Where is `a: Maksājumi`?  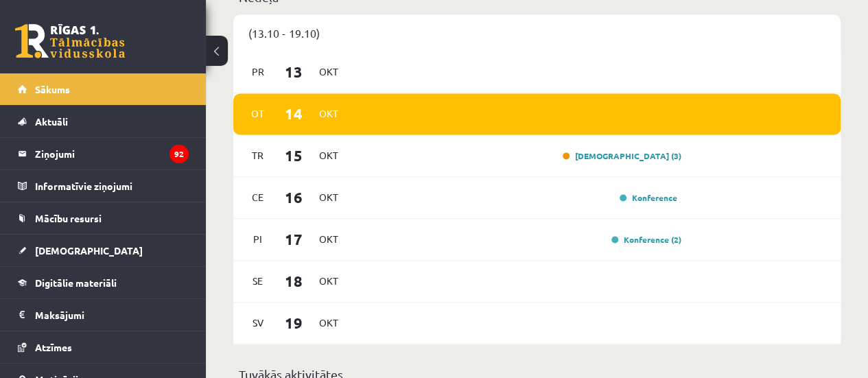 a: Maksājumi is located at coordinates (103, 314).